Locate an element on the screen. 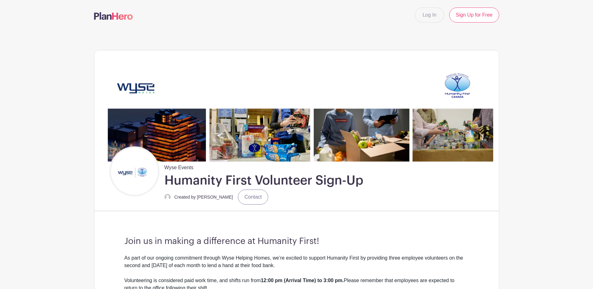 The width and height of the screenshot is (593, 289). h1: Humanity First Volunteer Sign-Up is located at coordinates (264, 180).